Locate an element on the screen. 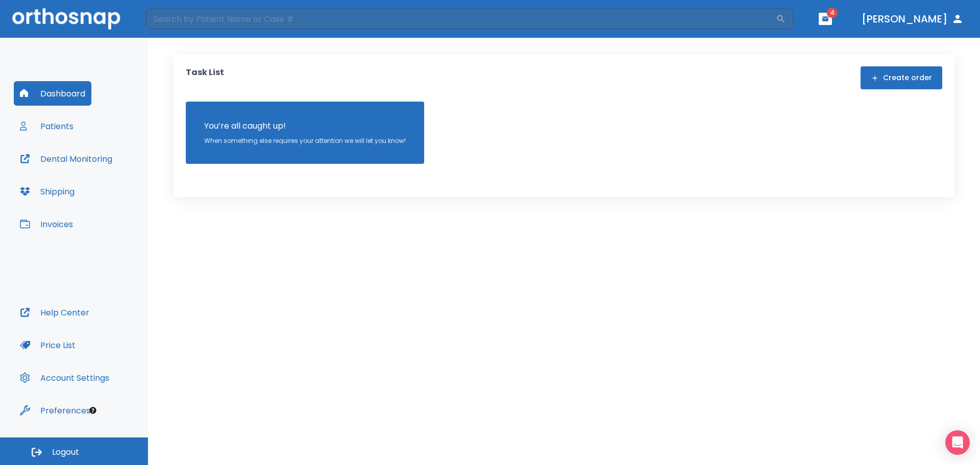 The width and height of the screenshot is (980, 465). a: Dashboard is located at coordinates (53, 94).